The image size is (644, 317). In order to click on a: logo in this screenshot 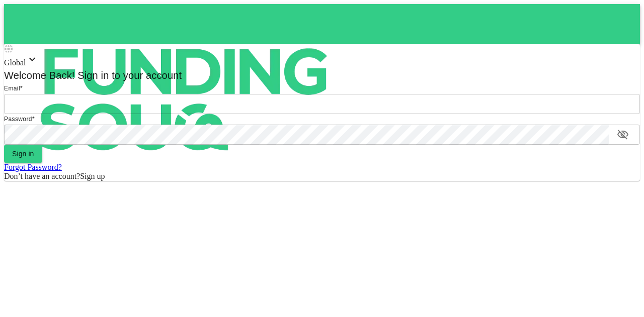, I will do `click(322, 24)`.